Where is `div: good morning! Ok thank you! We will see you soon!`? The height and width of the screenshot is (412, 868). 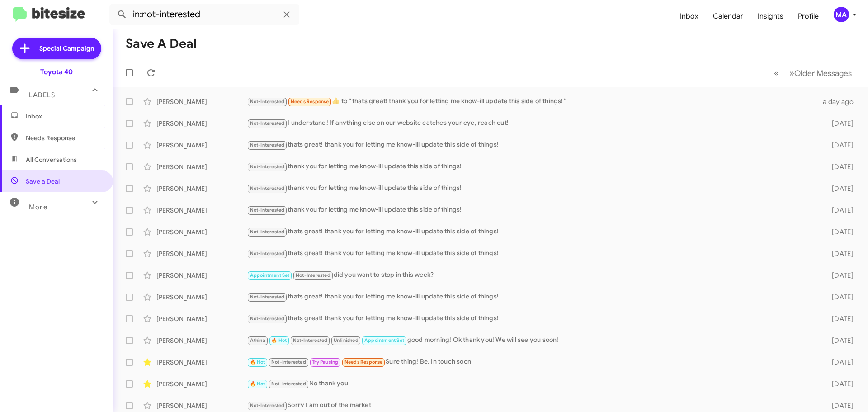
div: good morning! Ok thank you! We will see you soon! is located at coordinates (532, 340).